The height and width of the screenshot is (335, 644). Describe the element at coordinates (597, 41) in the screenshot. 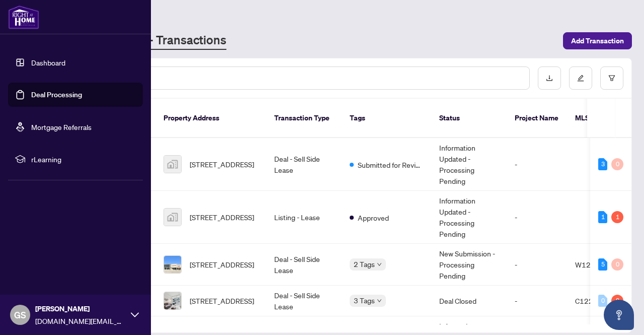

I see `span: Add Transaction` at that location.